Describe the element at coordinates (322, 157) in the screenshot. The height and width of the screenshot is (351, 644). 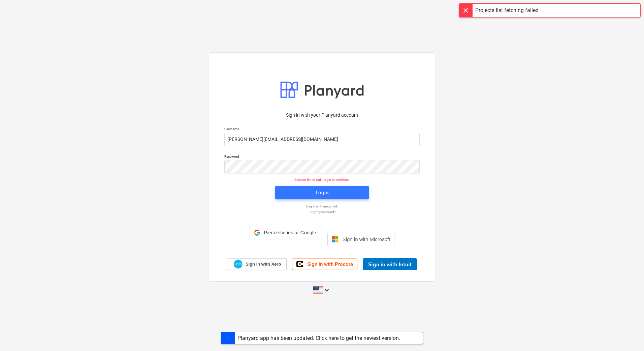
I see `p: Password` at that location.